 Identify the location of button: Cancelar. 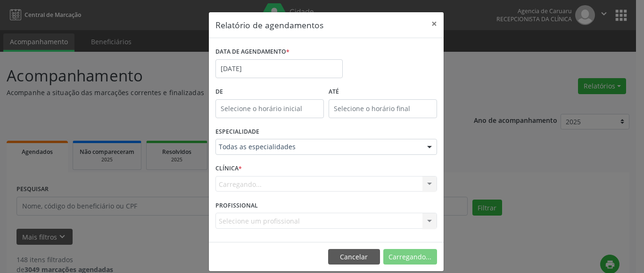
(354, 257).